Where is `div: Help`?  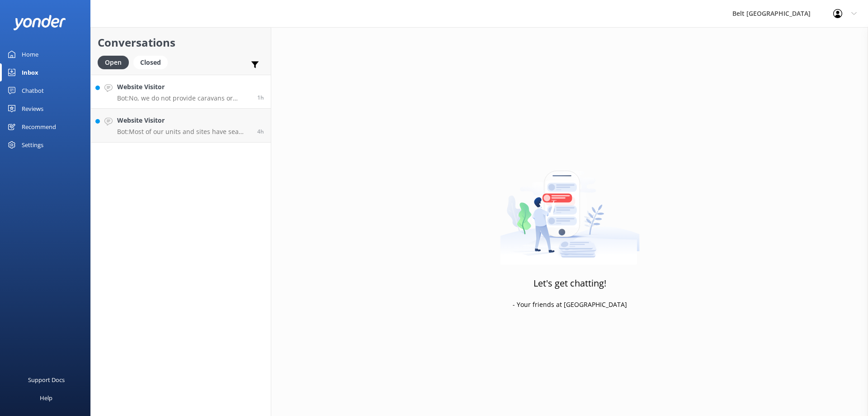 div: Help is located at coordinates (46, 398).